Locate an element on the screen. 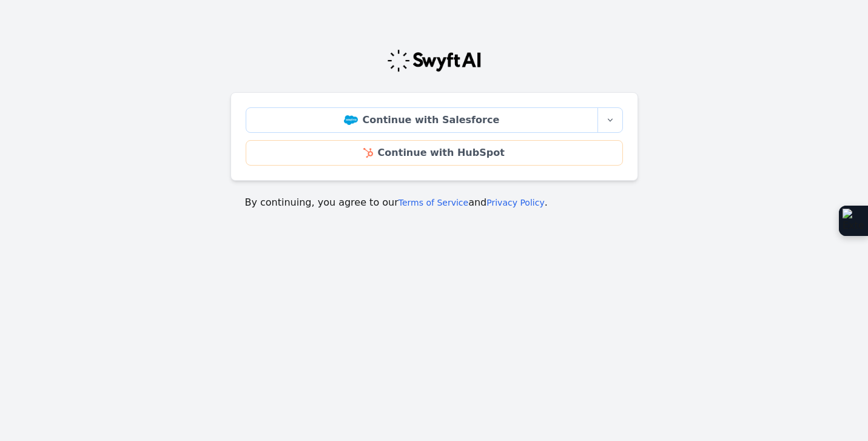 Image resolution: width=868 pixels, height=441 pixels. a: Privacy Policy is located at coordinates (515, 203).